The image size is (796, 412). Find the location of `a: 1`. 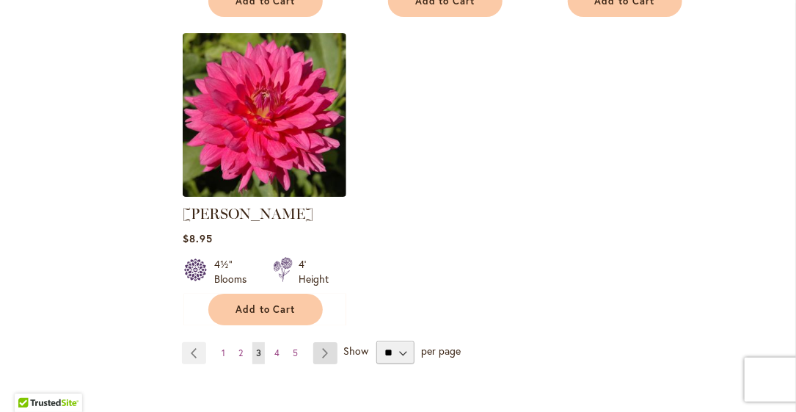

a: 1 is located at coordinates (223, 353).